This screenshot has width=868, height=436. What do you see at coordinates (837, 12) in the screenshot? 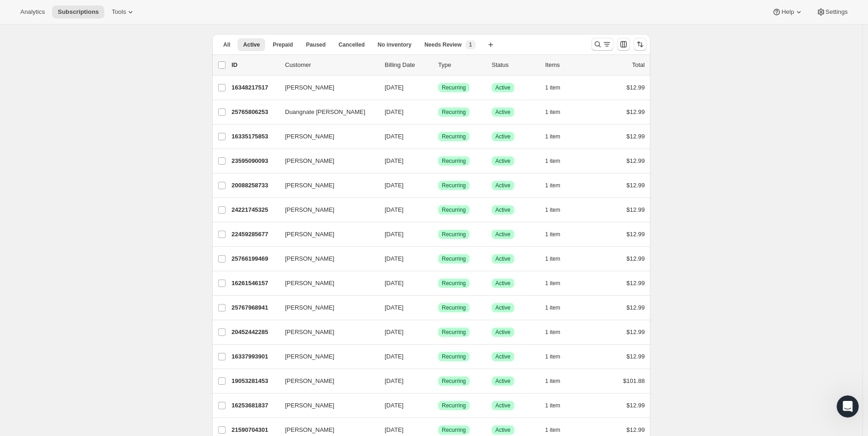
I see `span: Settings` at bounding box center [837, 12].